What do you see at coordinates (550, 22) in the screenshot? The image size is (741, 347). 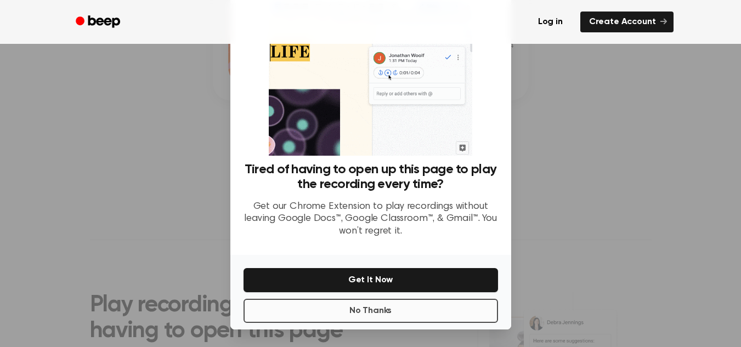 I see `a: Log in` at bounding box center [550, 22].